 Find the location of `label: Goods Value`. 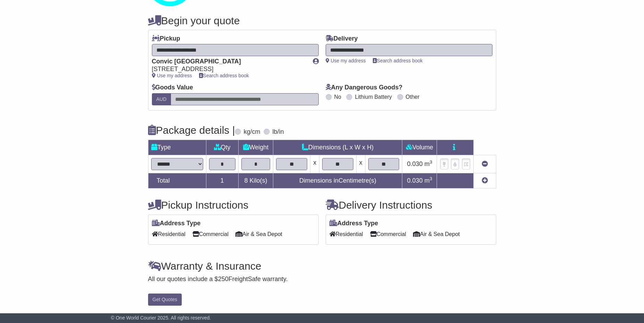

label: Goods Value is located at coordinates (173, 88).